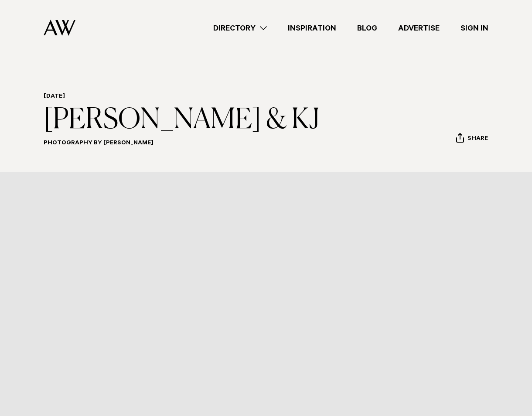  What do you see at coordinates (478, 139) in the screenshot?
I see `span: Share` at bounding box center [478, 139].